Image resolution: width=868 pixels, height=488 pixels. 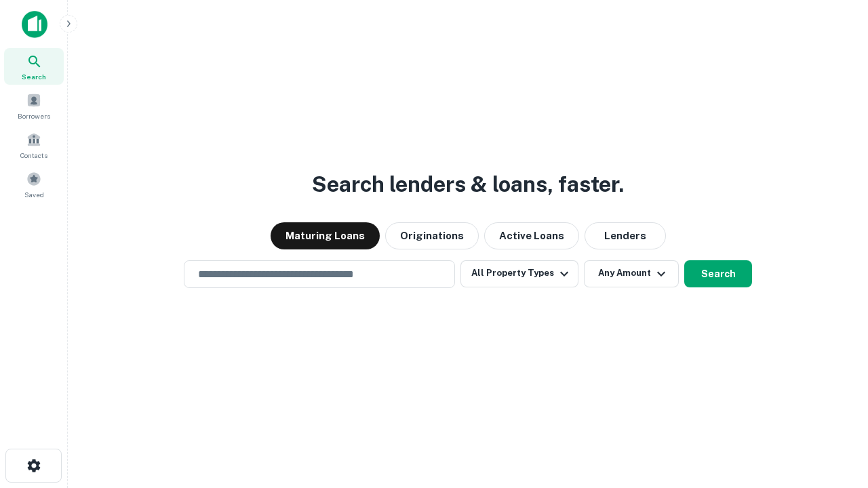 I want to click on span: Contacts, so click(x=34, y=155).